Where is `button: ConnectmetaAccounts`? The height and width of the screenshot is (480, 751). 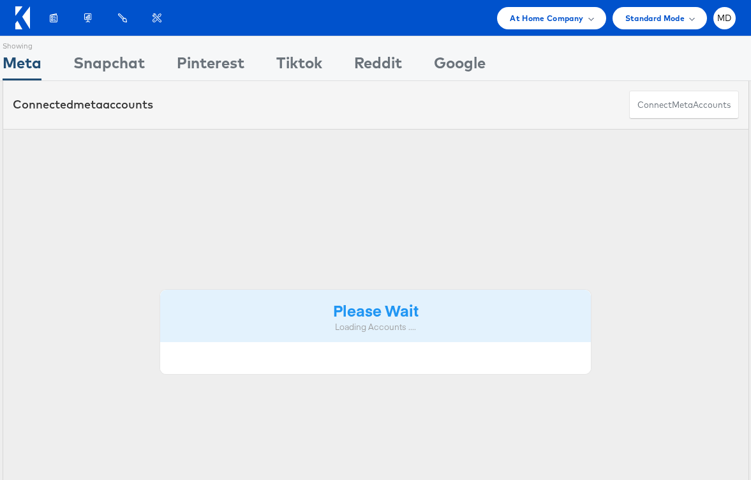 button: ConnectmetaAccounts is located at coordinates (684, 105).